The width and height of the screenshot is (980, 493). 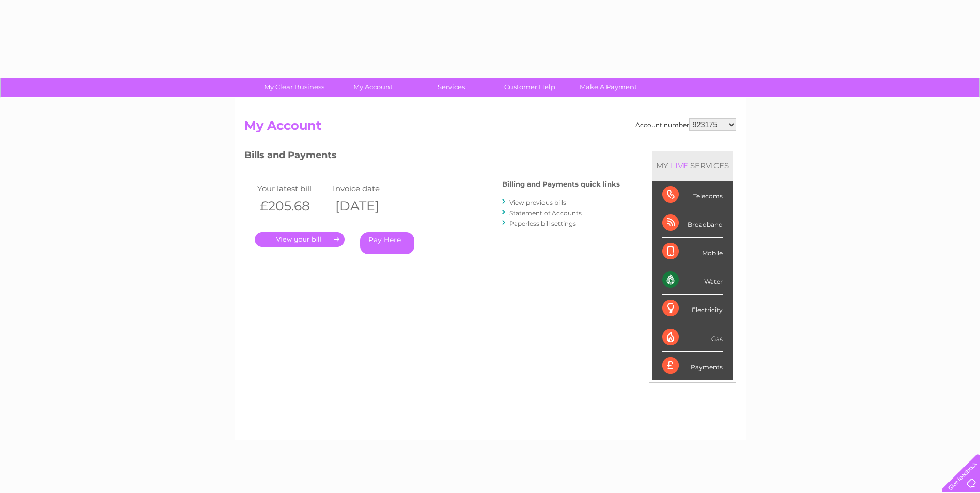 What do you see at coordinates (693, 366) in the screenshot?
I see `div: Payments` at bounding box center [693, 366].